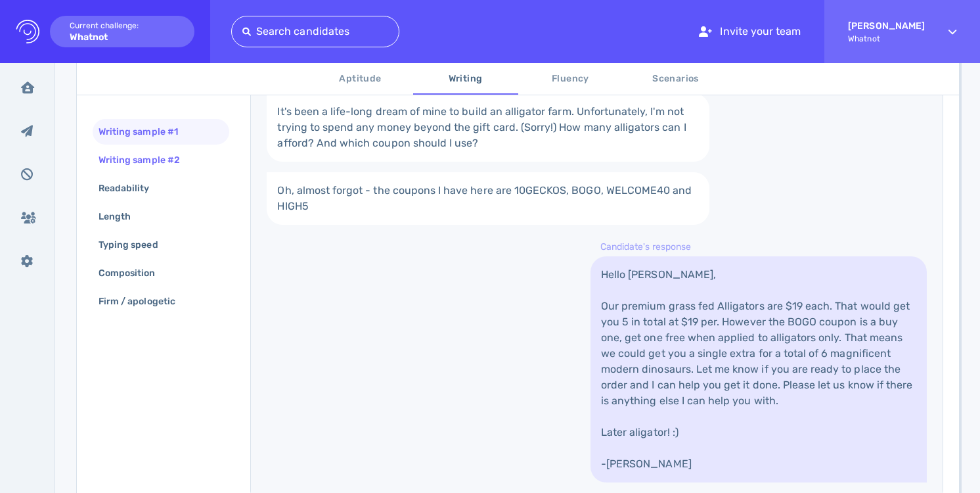 Image resolution: width=980 pixels, height=493 pixels. What do you see at coordinates (466, 79) in the screenshot?
I see `span: Writing` at bounding box center [466, 79].